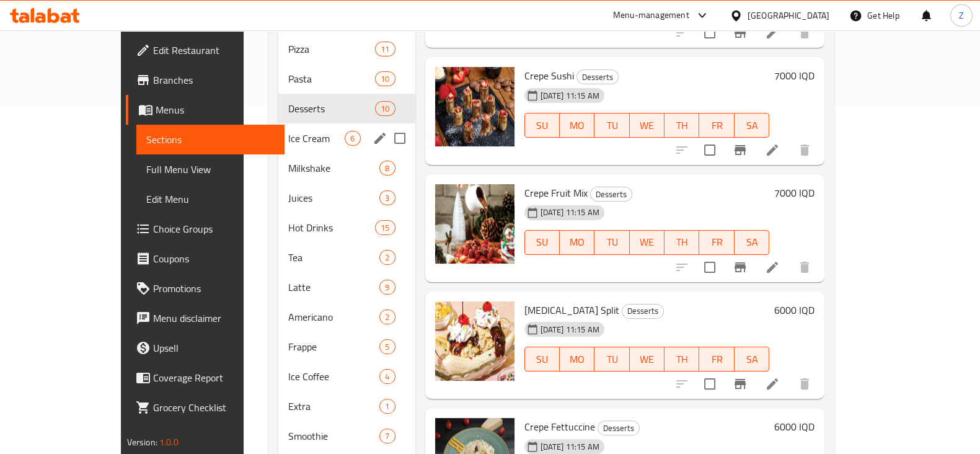 The width and height of the screenshot is (980, 454). I want to click on span: 1, so click(387, 406).